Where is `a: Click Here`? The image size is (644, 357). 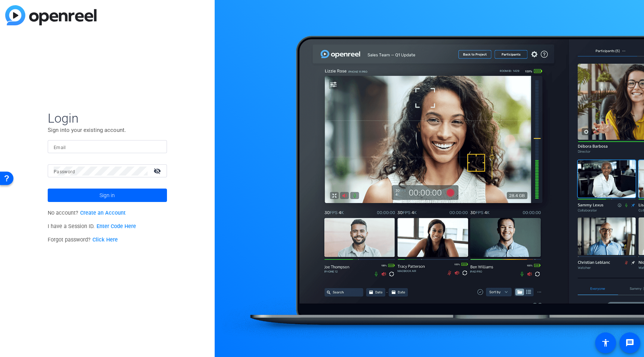 a: Click Here is located at coordinates (105, 240).